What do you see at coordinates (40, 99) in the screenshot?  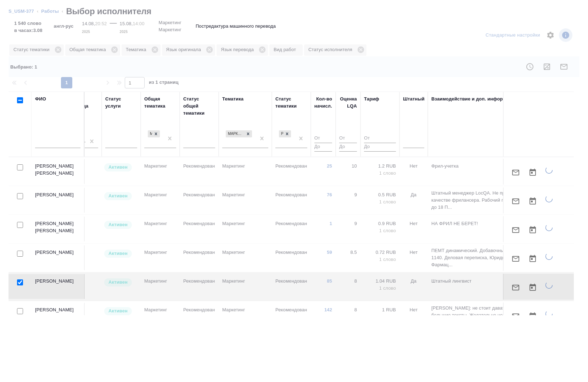 I see `div: ФИО` at bounding box center [40, 99].